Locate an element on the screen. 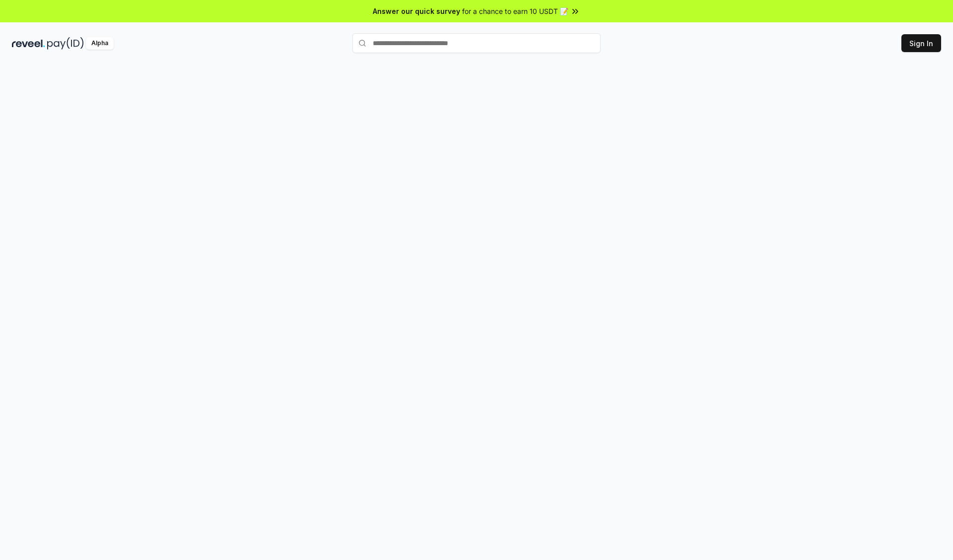  img: reveel_dark is located at coordinates (28, 44).